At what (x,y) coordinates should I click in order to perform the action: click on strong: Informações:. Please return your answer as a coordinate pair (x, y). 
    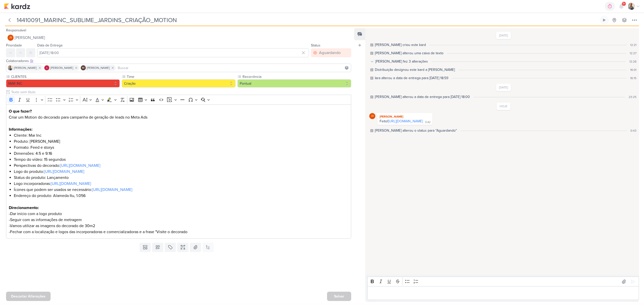
    Looking at the image, I should click on (21, 130).